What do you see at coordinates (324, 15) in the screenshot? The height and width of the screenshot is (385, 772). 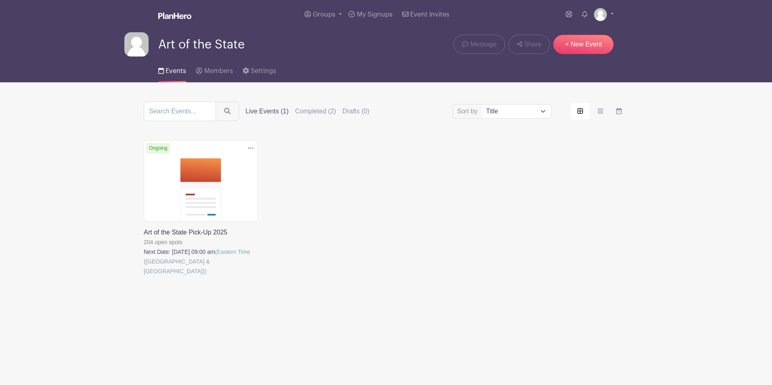 I see `span: Groups` at bounding box center [324, 15].